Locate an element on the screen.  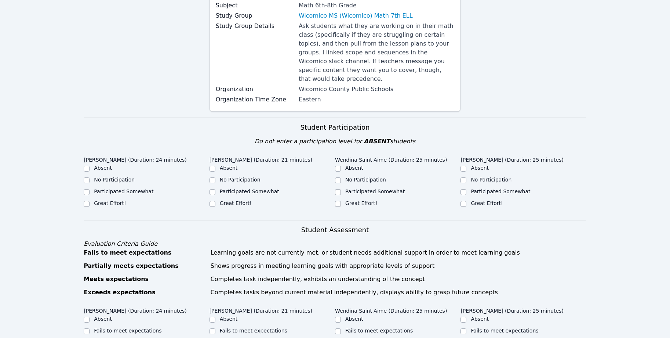
label: Organization Time Zone is located at coordinates (255, 99).